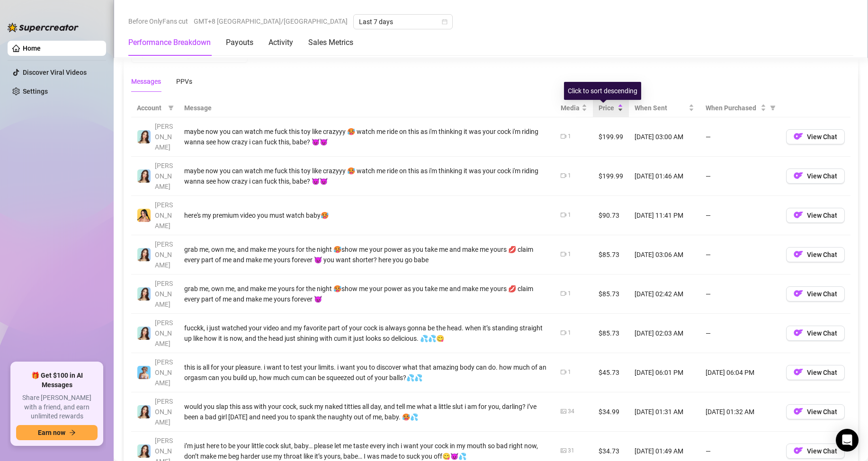  What do you see at coordinates (35, 91) in the screenshot?
I see `a: Settings` at bounding box center [35, 91].